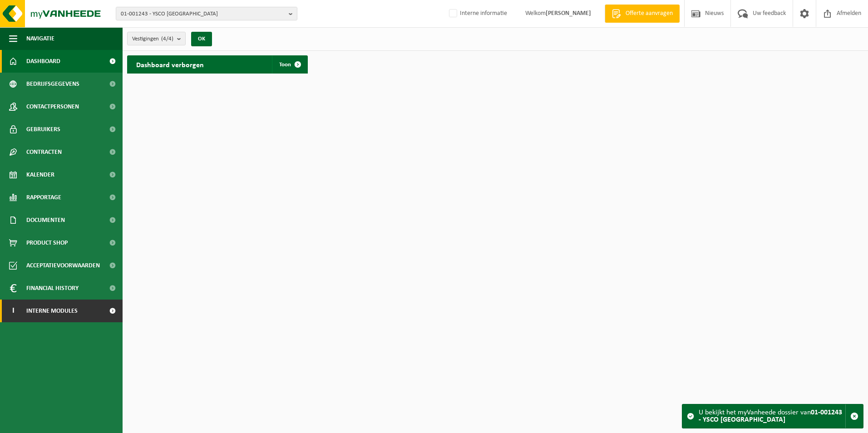 The height and width of the screenshot is (433, 868). I want to click on div: U bekijkt het myVanheede dossier van, so click(772, 416).